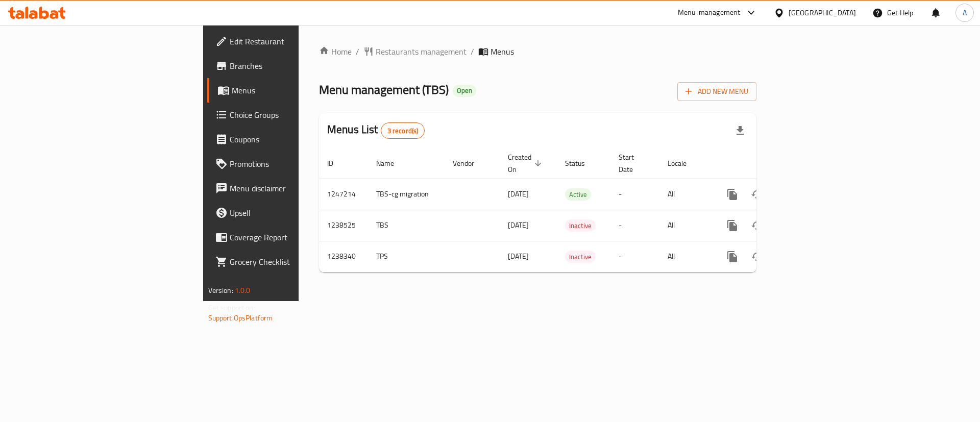  What do you see at coordinates (287, 262) in the screenshot?
I see `a: Grocery Checklist` at bounding box center [287, 262].